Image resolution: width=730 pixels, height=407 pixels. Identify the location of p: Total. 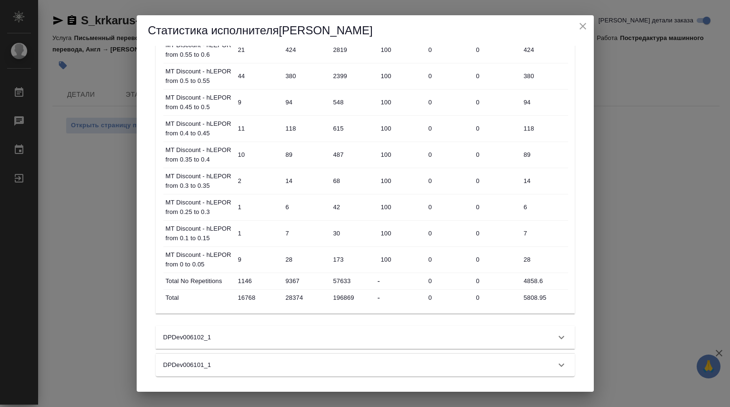
(199, 298).